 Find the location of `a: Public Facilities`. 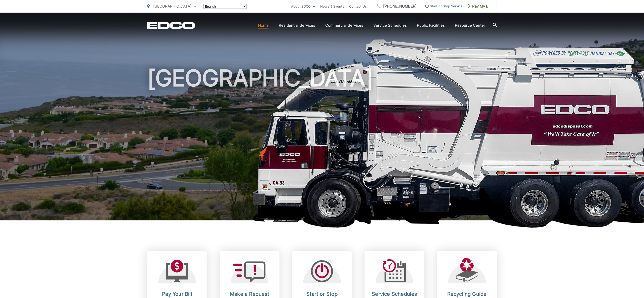

a: Public Facilities is located at coordinates (431, 25).